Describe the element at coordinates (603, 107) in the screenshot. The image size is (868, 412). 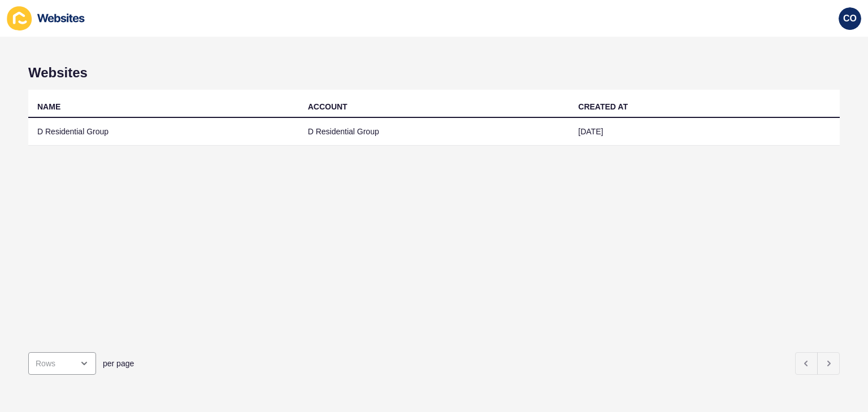
I see `div: CREATED AT` at that location.